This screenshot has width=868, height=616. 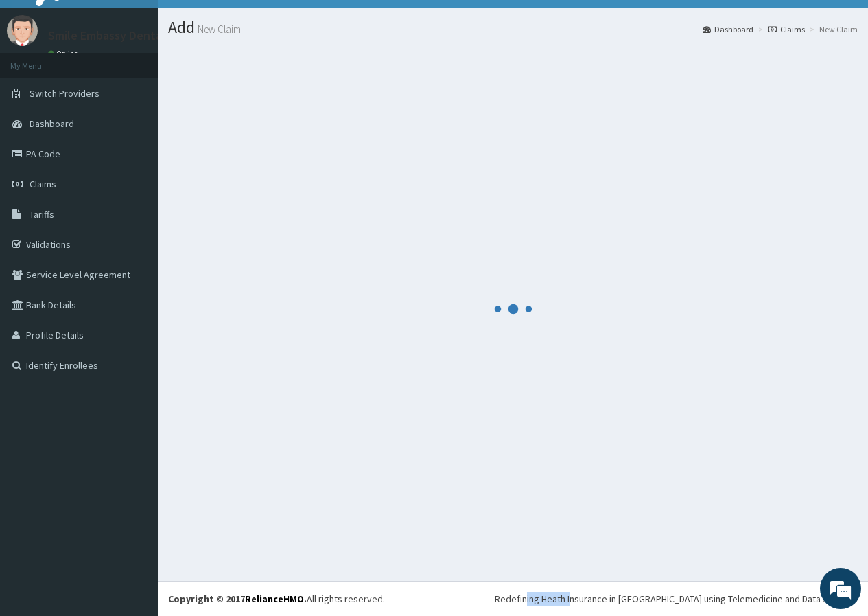 I want to click on a: RelianceHMO, so click(x=275, y=599).